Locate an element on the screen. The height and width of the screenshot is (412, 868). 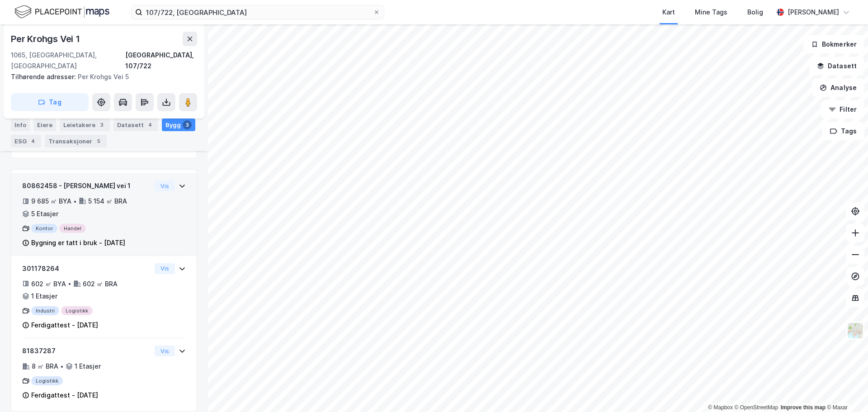
div: Bygg is located at coordinates (178, 125).